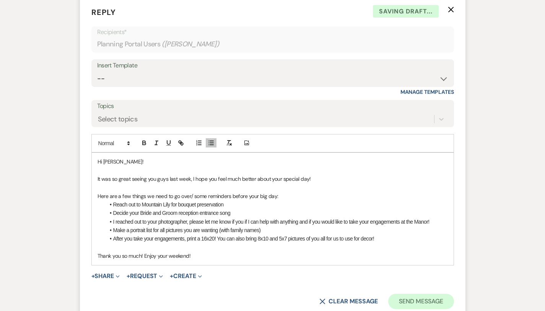 The height and width of the screenshot is (311, 545). Describe the element at coordinates (273, 196) in the screenshot. I see `p: Here are a few things we need to go over/ some reminders before your big day:` at that location.